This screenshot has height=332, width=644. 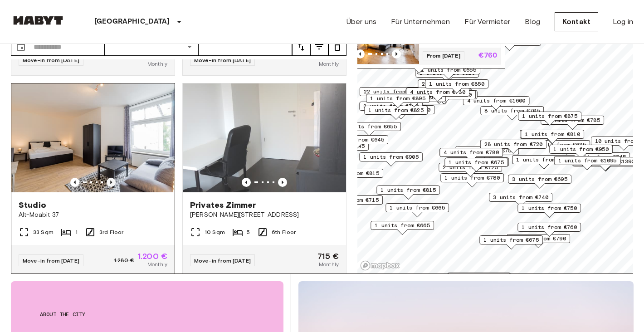 What do you see at coordinates (538, 239) in the screenshot?
I see `span: 1 units from €790` at bounding box center [538, 239].